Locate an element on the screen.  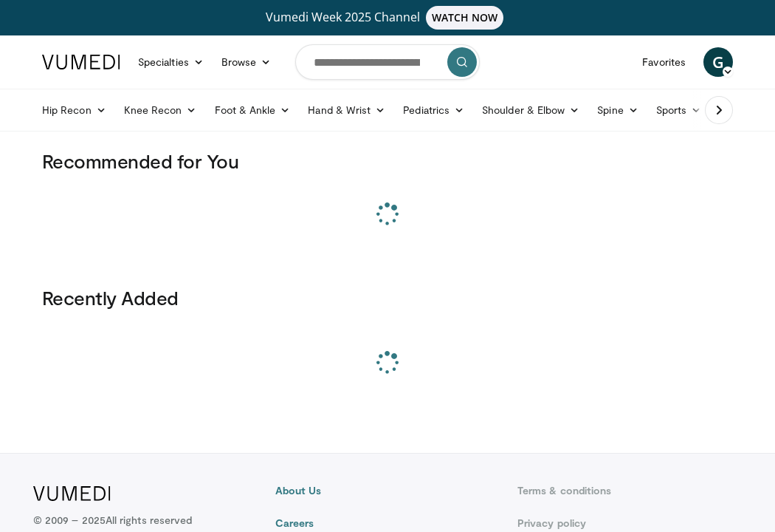
a: Vumedi Week 2025 ChannelWATCH NOW is located at coordinates (388, 17).